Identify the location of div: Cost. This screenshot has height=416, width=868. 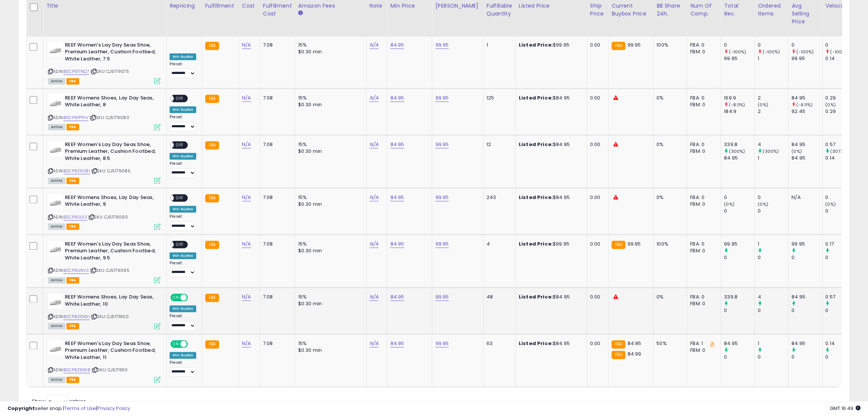
(249, 6).